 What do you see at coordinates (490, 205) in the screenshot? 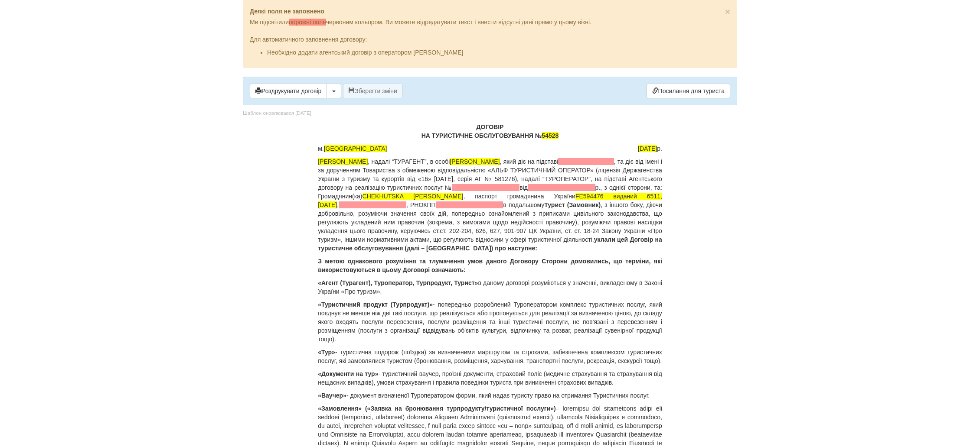
I see `p: , надалі “ТУРАГЕНТ”, в особі , який діє на підставі , та діє від імені і за дорученням Товариства...` at bounding box center [490, 205].